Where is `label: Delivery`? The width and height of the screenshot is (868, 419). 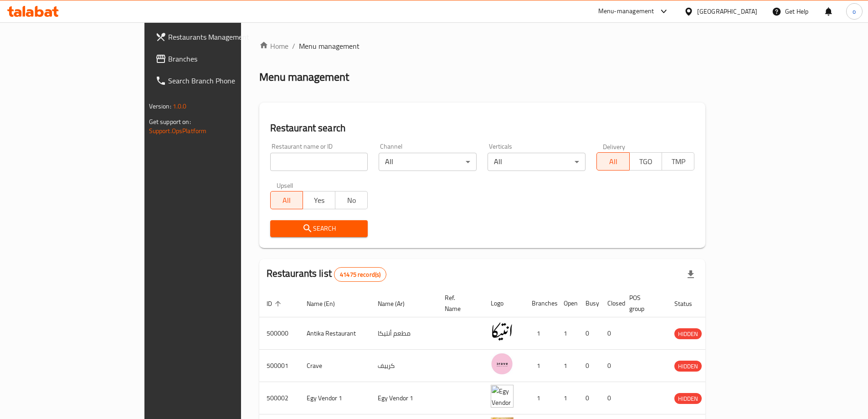
label: Delivery is located at coordinates (614, 146).